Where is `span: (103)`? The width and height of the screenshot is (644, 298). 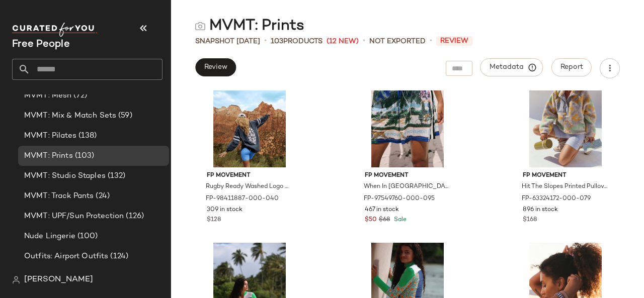 span: (103) is located at coordinates (84, 156).